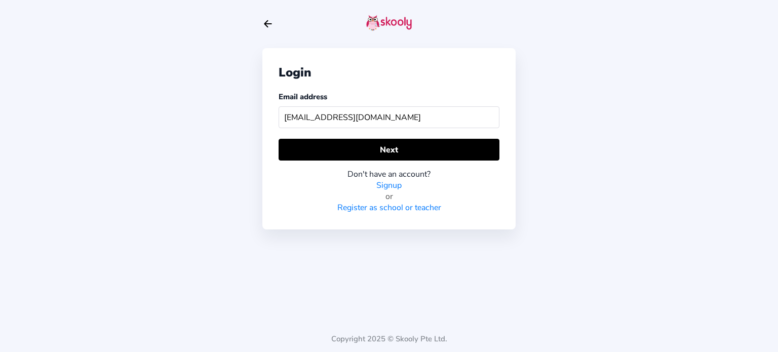  I want to click on div: Login, so click(389, 72).